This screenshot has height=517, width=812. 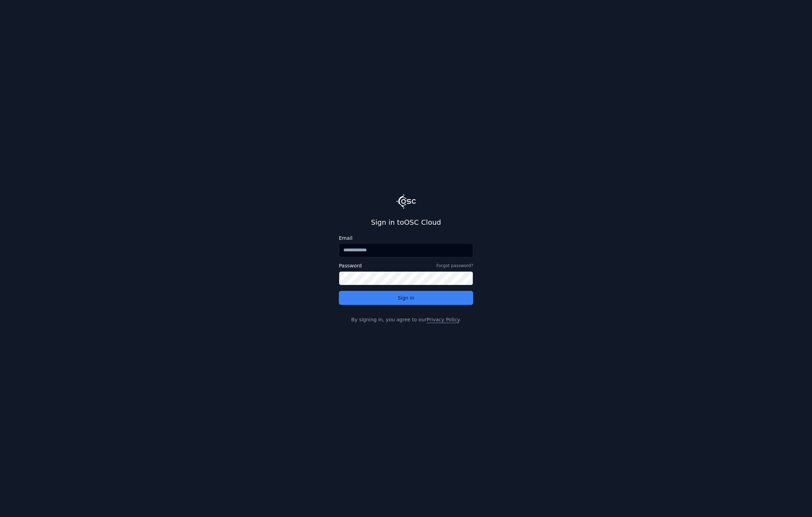 I want to click on a: Forgot password?, so click(x=455, y=265).